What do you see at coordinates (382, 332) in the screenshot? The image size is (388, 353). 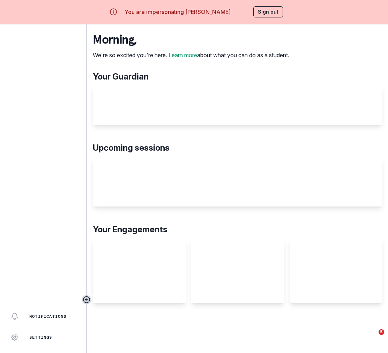 I see `span: 5` at bounding box center [382, 332].